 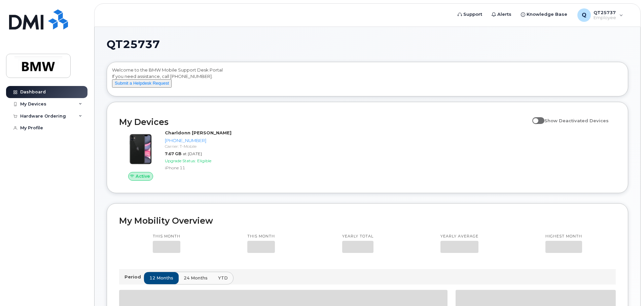 I want to click on h2: My Devices, so click(x=324, y=122).